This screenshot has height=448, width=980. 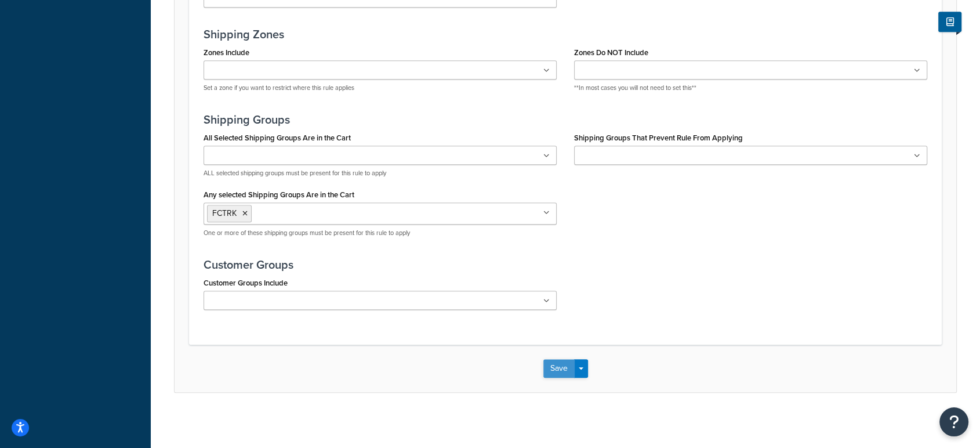 What do you see at coordinates (245, 283) in the screenshot?
I see `label: Customer Groups Include` at bounding box center [245, 283].